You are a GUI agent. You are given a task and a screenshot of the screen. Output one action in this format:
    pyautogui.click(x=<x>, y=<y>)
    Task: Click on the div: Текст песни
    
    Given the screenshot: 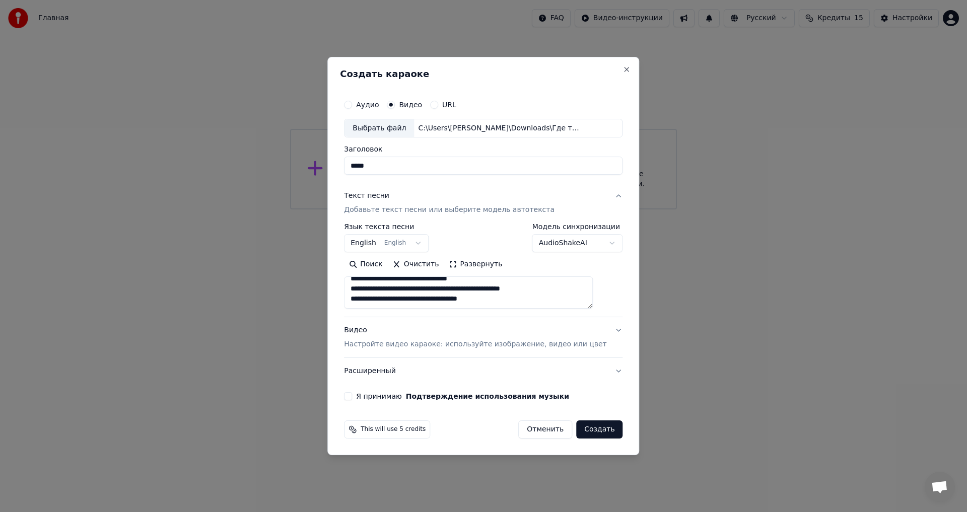 What is the action you would take?
    pyautogui.click(x=367, y=196)
    